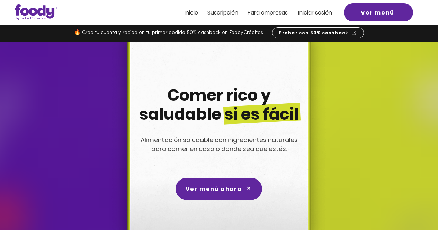 The width and height of the screenshot is (438, 230). Describe the element at coordinates (169, 33) in the screenshot. I see `span: 🔥 Crea tu cuenta y recibe en tu primer pedido 50% cashback en FoodyCréditos` at that location.